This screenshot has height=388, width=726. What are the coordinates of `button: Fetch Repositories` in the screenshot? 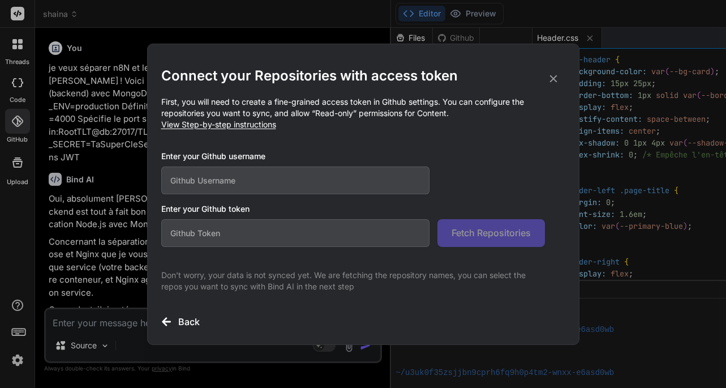 It's located at (491, 233).